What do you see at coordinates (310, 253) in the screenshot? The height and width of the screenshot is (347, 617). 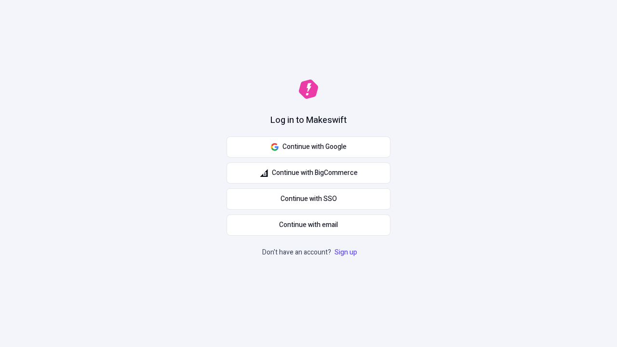 I see `p: Don't have an account?` at bounding box center [310, 253].